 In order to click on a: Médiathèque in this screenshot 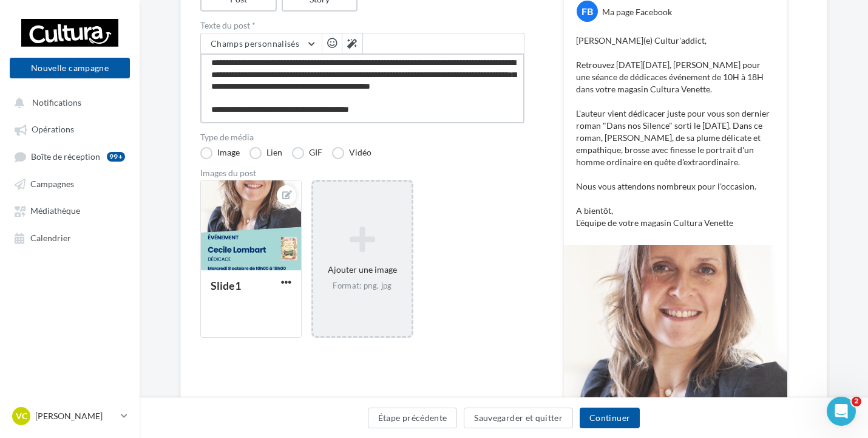, I will do `click(70, 210)`.